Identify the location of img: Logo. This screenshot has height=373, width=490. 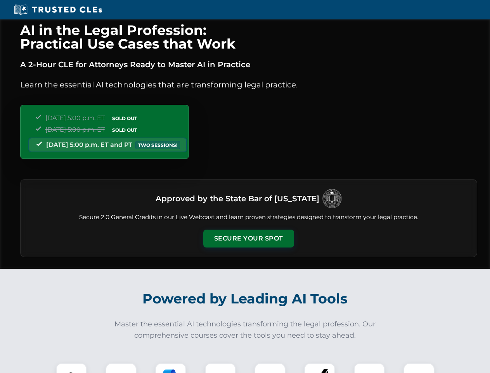
(332, 198).